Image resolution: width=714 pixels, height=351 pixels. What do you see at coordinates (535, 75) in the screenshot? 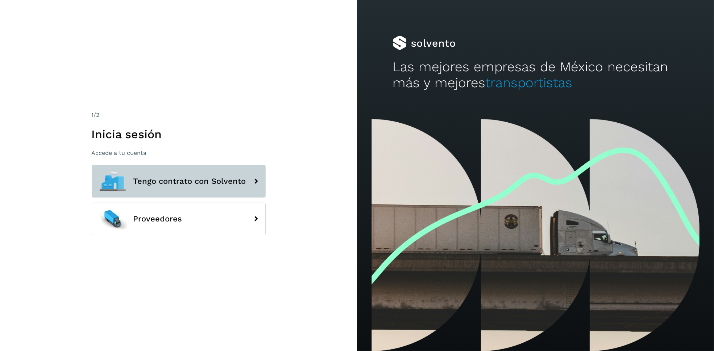
I see `h2: Las mejores empresas de México necesitan más y mejores` at bounding box center [535, 75].